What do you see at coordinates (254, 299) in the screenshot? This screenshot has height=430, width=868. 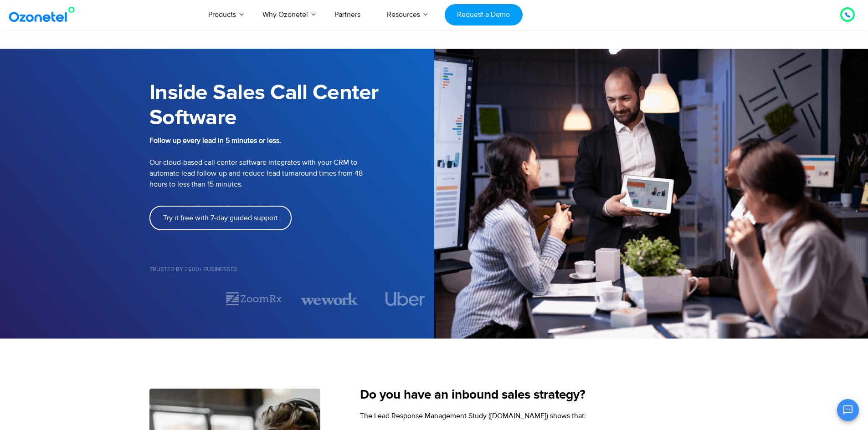 I see `div: 2 / 7` at bounding box center [254, 299].